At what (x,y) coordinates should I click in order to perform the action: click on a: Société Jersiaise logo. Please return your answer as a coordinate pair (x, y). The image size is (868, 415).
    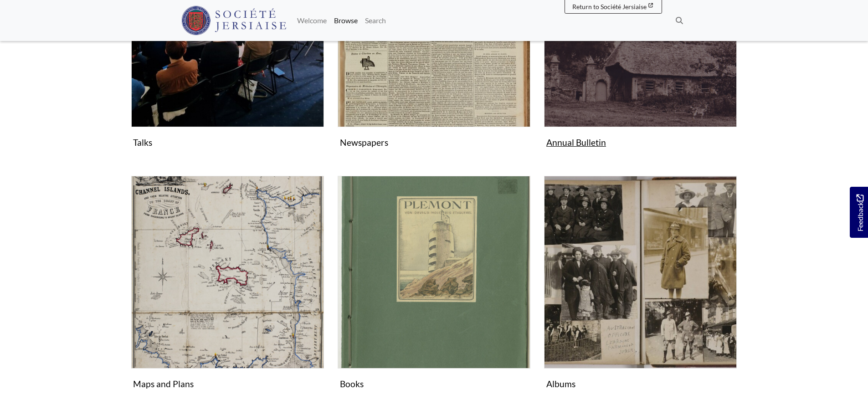
    Looking at the image, I should click on (234, 20).